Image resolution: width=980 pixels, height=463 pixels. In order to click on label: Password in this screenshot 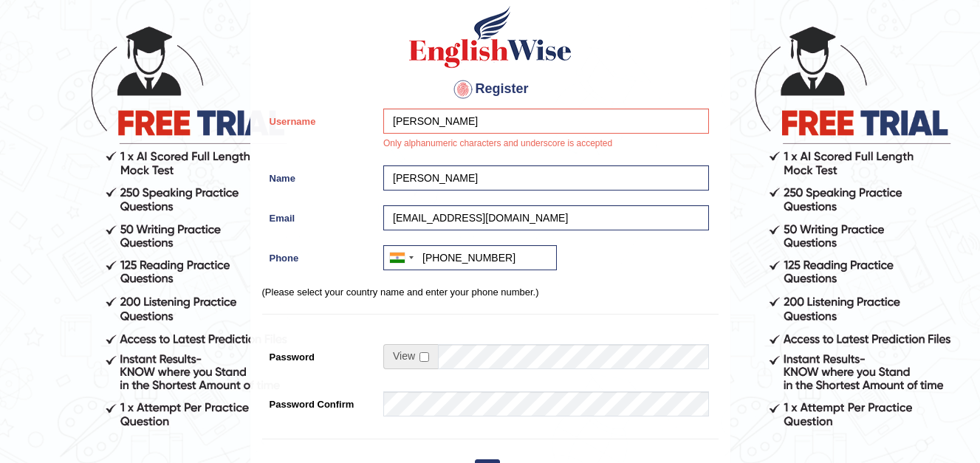, I will do `click(319, 354)`.